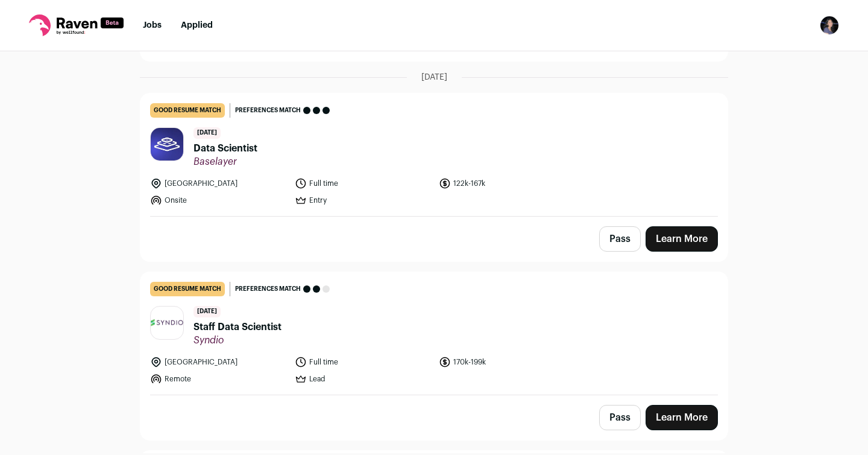 Image resolution: width=868 pixels, height=455 pixels. I want to click on li: Lead, so click(364, 379).